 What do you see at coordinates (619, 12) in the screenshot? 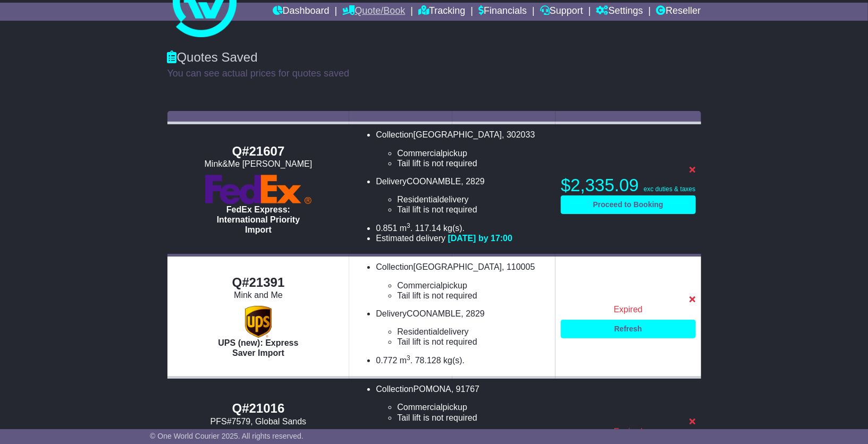
I see `a: Settings` at bounding box center [619, 12].